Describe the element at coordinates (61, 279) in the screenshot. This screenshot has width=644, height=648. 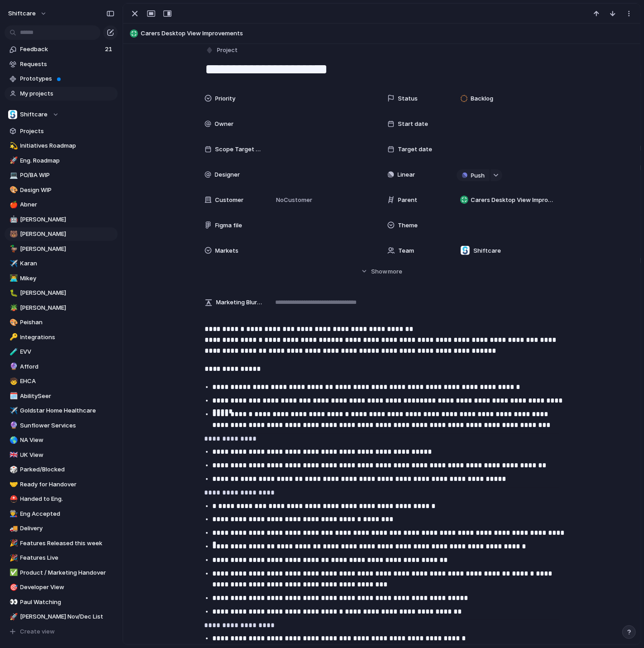
I see `a: 👨‍💻Mikey` at that location.